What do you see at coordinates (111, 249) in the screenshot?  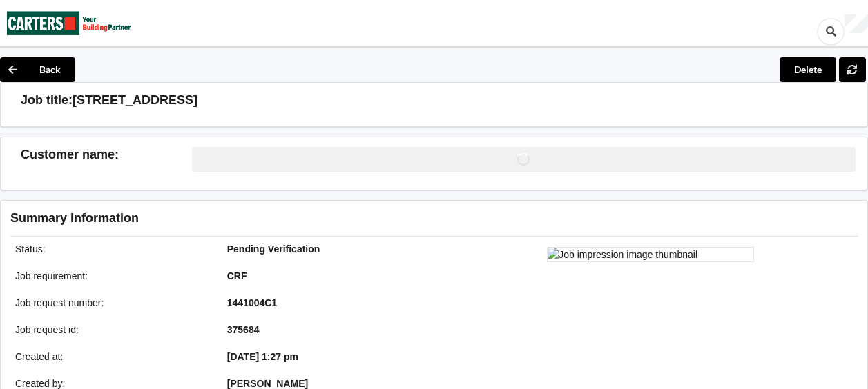 I see `div: Status :` at bounding box center [111, 249].